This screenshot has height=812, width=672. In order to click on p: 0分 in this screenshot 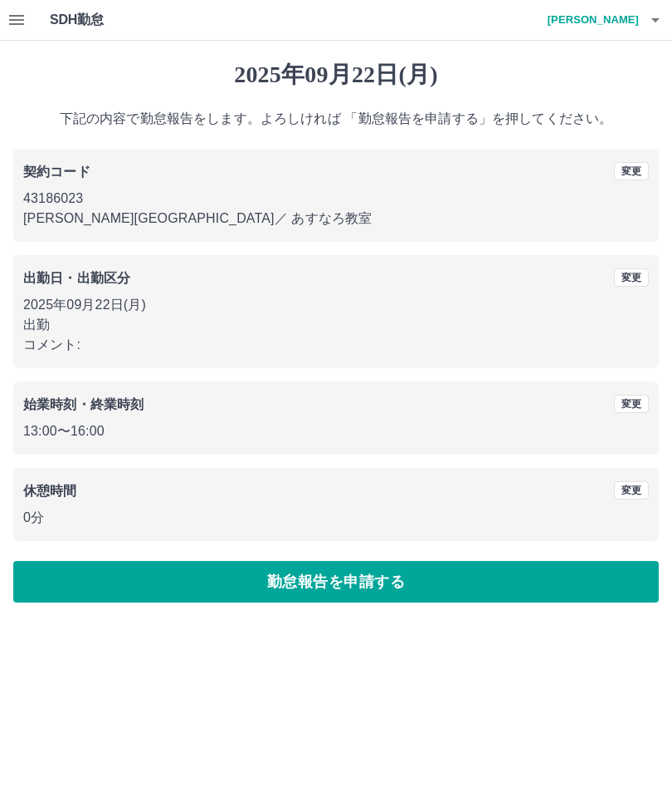, I will do `click(336, 517)`.